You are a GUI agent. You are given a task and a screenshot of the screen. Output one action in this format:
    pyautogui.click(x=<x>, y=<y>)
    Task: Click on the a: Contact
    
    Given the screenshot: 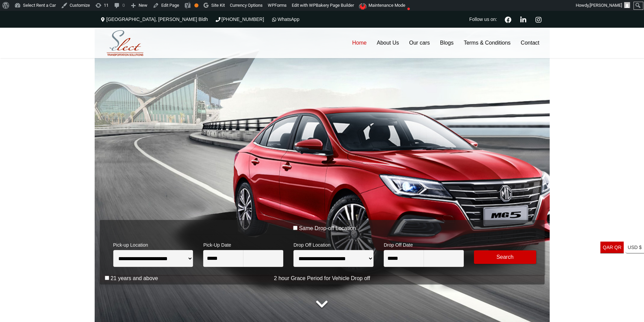 What is the action you would take?
    pyautogui.click(x=530, y=43)
    